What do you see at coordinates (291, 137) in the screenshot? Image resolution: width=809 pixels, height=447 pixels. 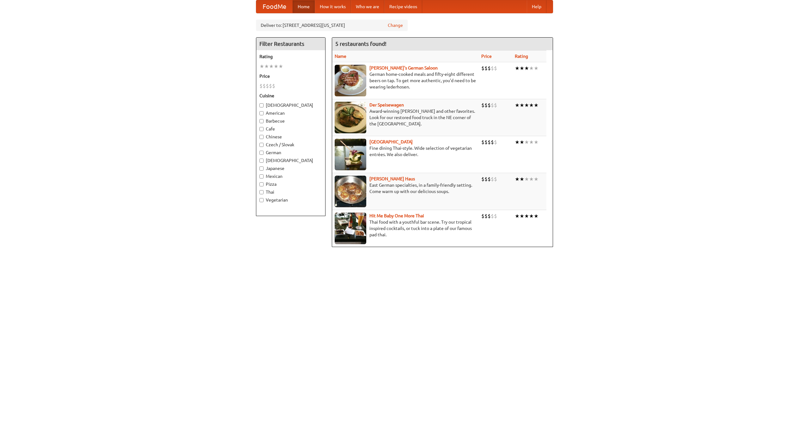 I see `label: Chinese` at bounding box center [291, 137].